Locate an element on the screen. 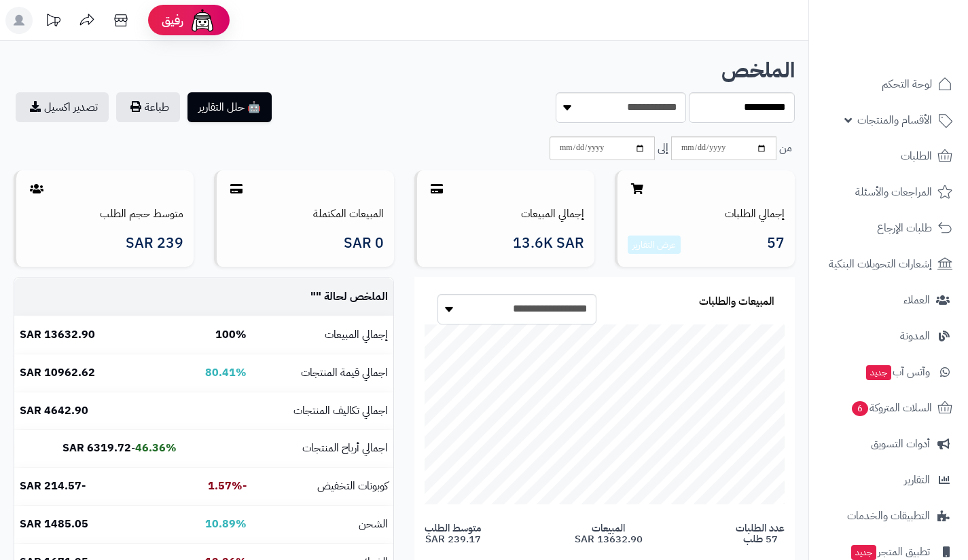 The image size is (968, 560). td: الشحن is located at coordinates (322, 524).